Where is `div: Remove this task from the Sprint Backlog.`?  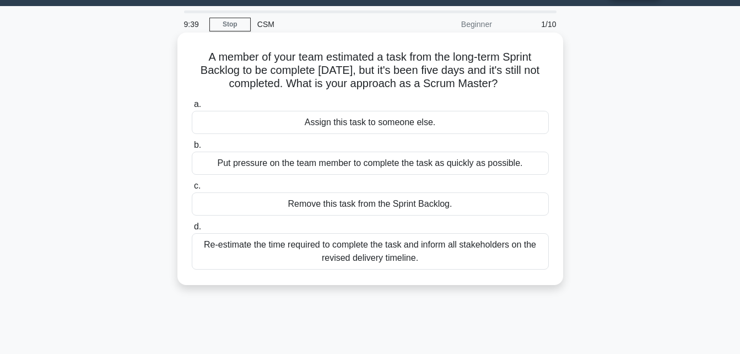
div: Remove this task from the Sprint Backlog. is located at coordinates (370, 204).